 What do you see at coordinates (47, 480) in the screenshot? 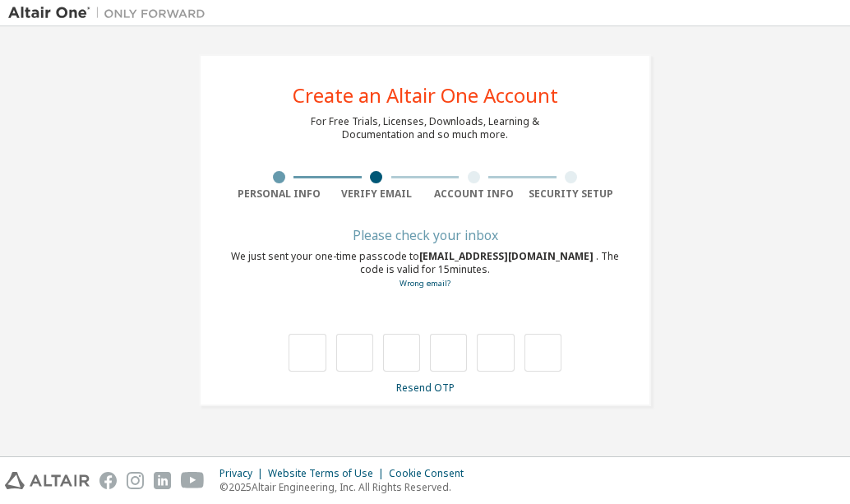
I see `img: altair_logo.svg` at bounding box center [47, 480].